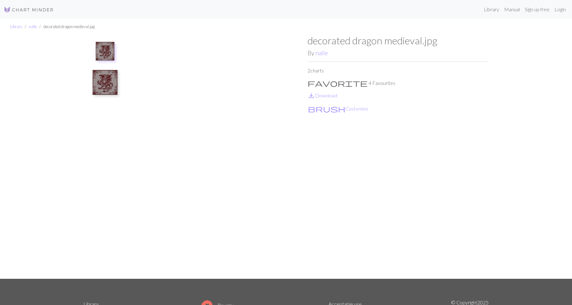 The height and width of the screenshot is (305, 572). I want to click on a: DownloadDownload, so click(322, 95).